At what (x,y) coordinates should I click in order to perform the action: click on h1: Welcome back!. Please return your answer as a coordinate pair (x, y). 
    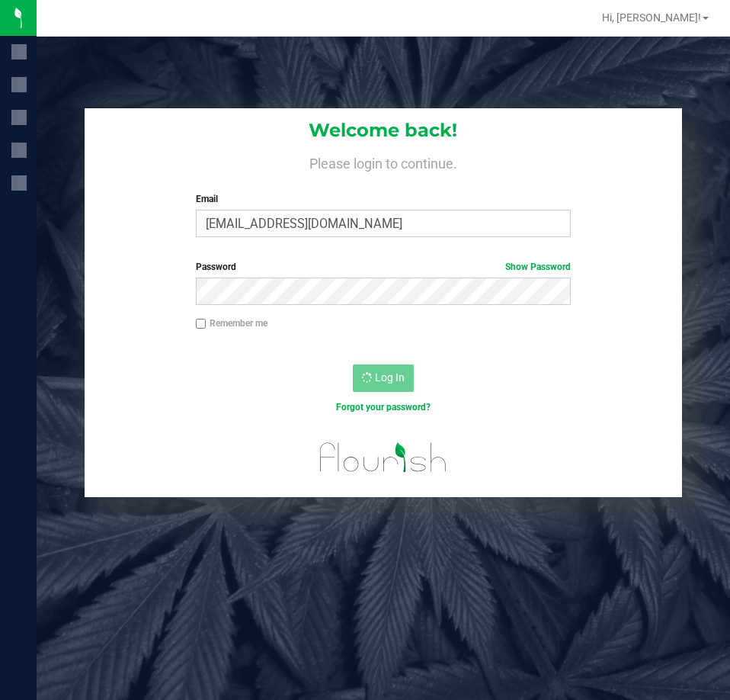
    Looking at the image, I should click on (382, 130).